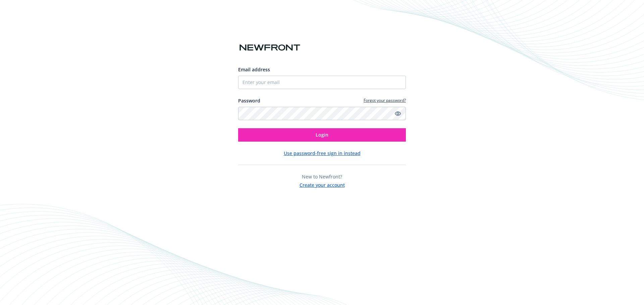 This screenshot has height=305, width=644. Describe the element at coordinates (322, 113) in the screenshot. I see `input: Enter your password` at that location.